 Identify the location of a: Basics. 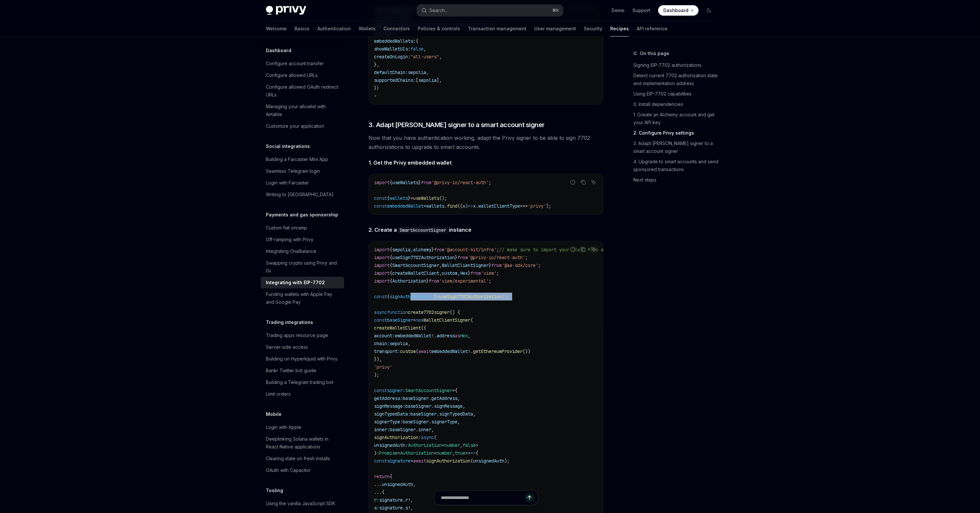
(302, 28).